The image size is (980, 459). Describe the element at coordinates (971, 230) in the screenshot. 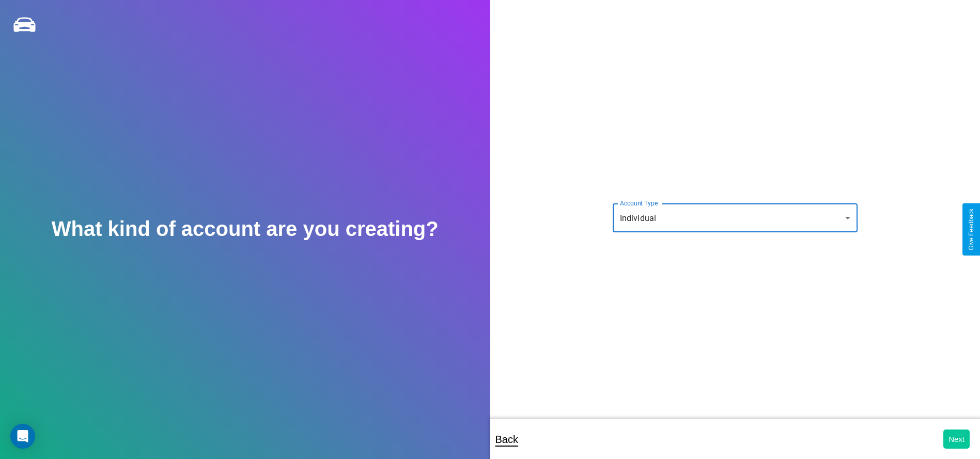

I see `div: Give Feedback` at that location.